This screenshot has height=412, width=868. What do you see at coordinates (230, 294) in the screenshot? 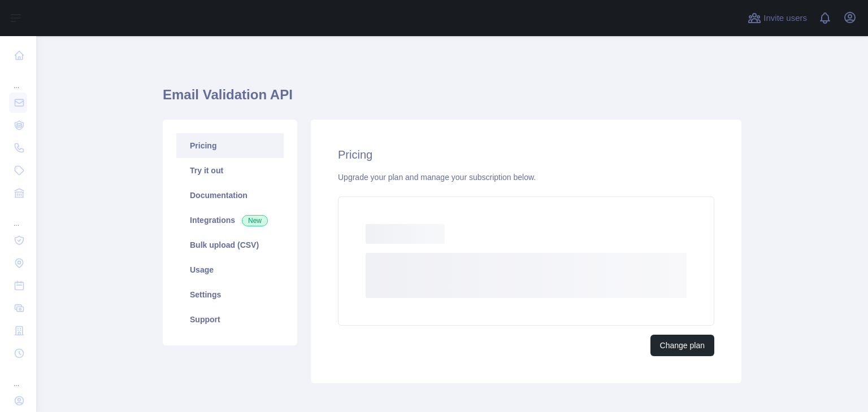
I see `a: Settings` at bounding box center [230, 294].